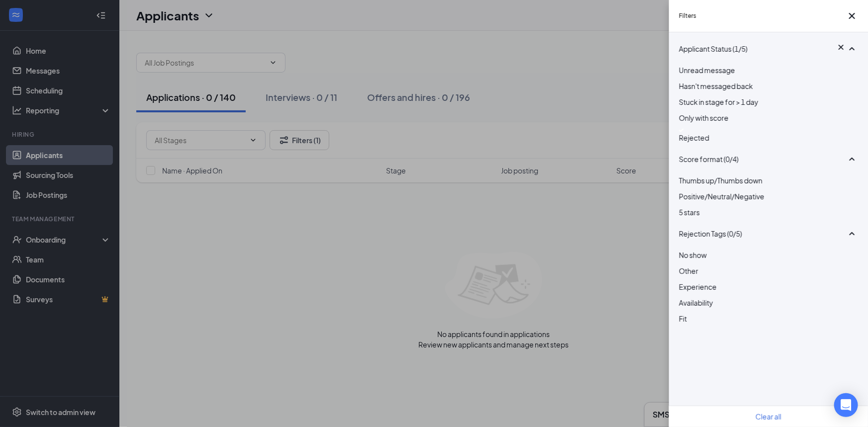 The width and height of the screenshot is (868, 427). I want to click on span: Hasn't messaged back, so click(716, 86).